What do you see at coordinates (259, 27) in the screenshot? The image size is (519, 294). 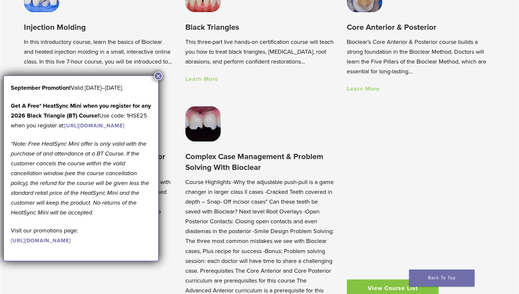 I see `h3: Black Triangles` at bounding box center [259, 27].